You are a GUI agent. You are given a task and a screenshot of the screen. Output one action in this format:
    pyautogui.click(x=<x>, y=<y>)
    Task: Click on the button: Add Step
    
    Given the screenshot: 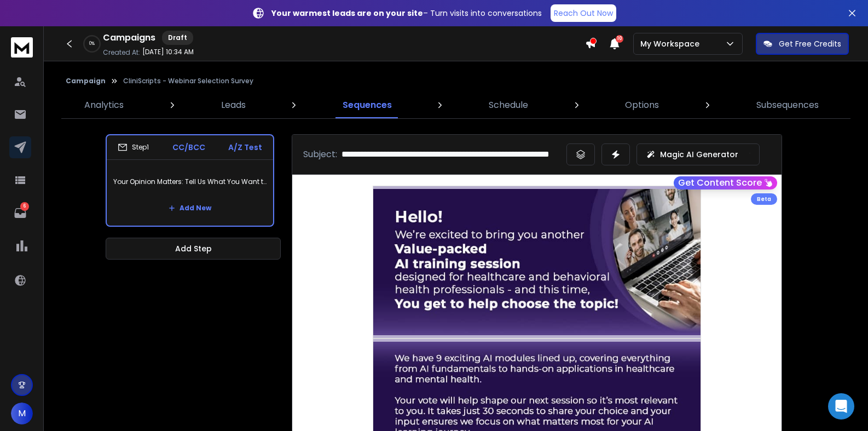 What is the action you would take?
    pyautogui.click(x=193, y=249)
    